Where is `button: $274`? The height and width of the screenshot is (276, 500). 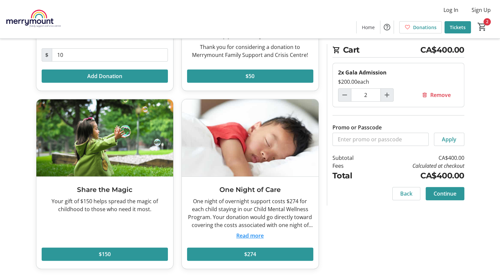
button: $274 is located at coordinates (250, 254).